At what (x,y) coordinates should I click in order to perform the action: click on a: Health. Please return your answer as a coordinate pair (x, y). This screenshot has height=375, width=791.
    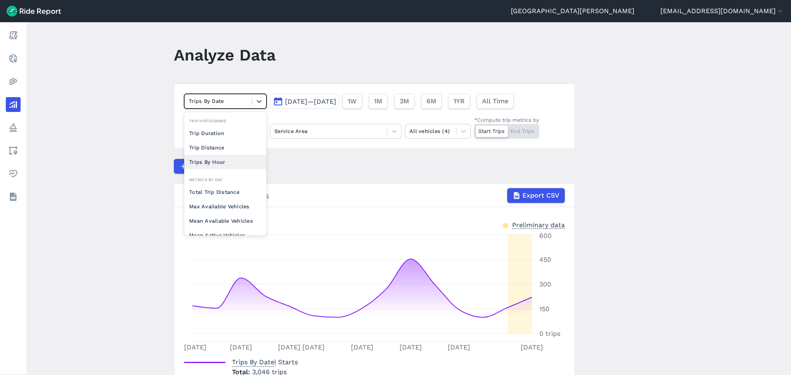
    Looking at the image, I should click on (13, 174).